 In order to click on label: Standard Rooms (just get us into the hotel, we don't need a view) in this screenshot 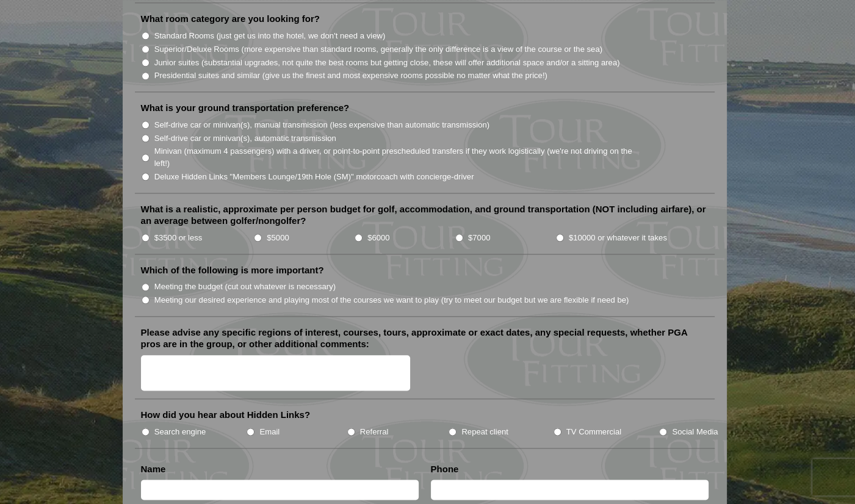, I will do `click(270, 36)`.